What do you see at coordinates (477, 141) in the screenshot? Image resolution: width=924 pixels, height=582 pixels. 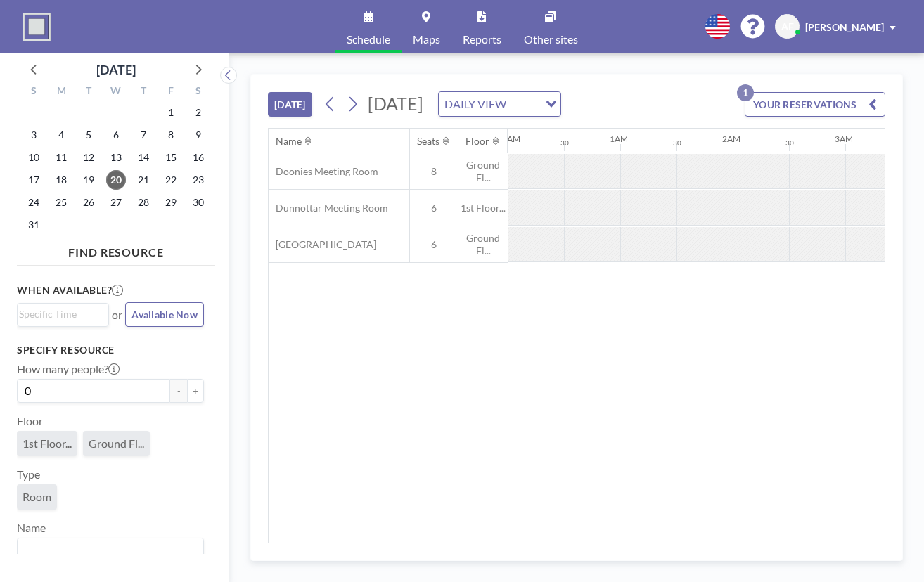 I see `div: Floor` at bounding box center [477, 141].